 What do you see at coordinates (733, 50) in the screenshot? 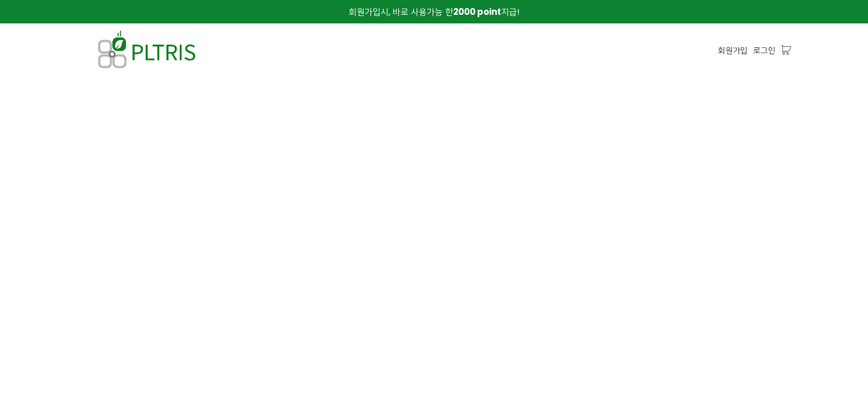
I see `span: 회원가입` at bounding box center [733, 50].